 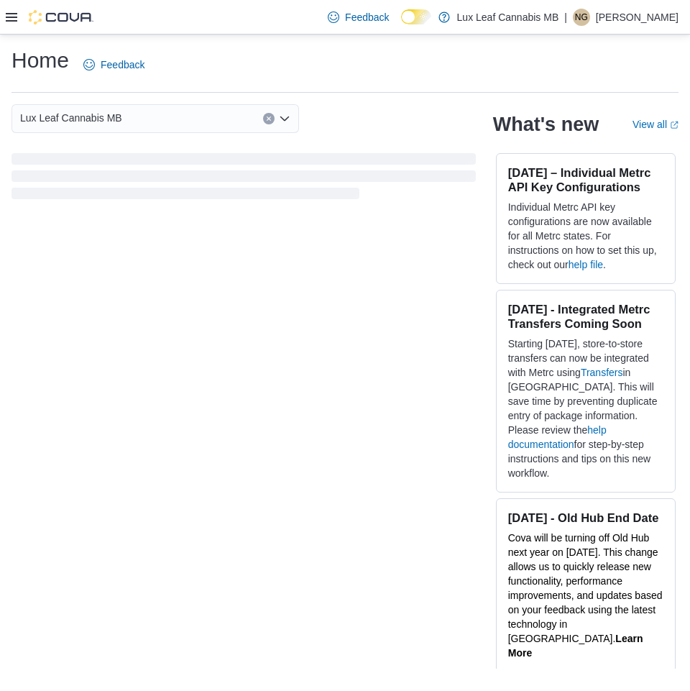 I want to click on h1: Home, so click(x=40, y=60).